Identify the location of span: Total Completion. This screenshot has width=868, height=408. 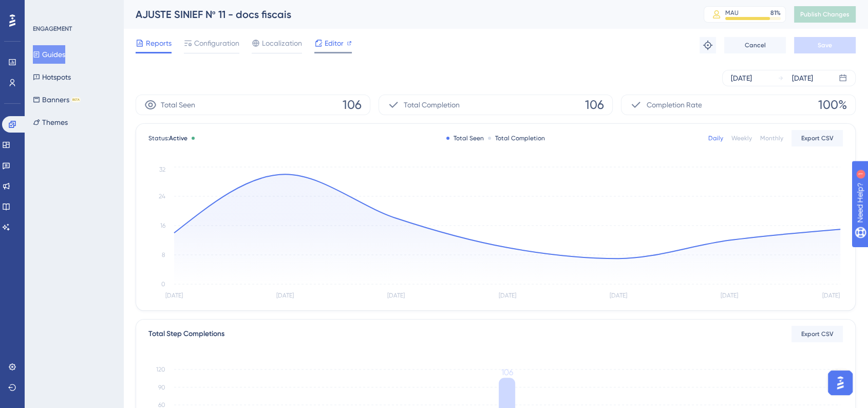
(432, 105).